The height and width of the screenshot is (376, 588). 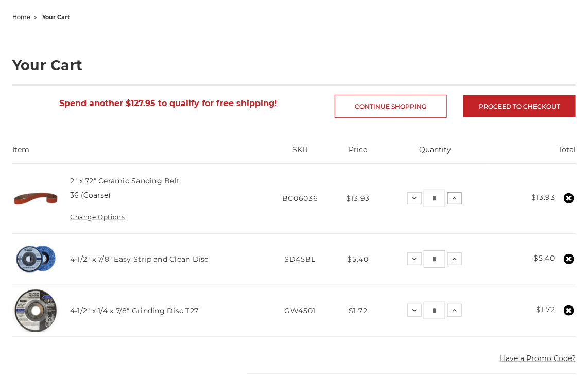 What do you see at coordinates (56, 17) in the screenshot?
I see `span: your cart` at bounding box center [56, 17].